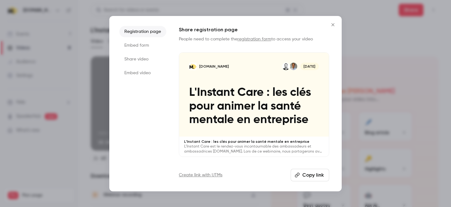  I want to click on li: Embed form, so click(143, 45).